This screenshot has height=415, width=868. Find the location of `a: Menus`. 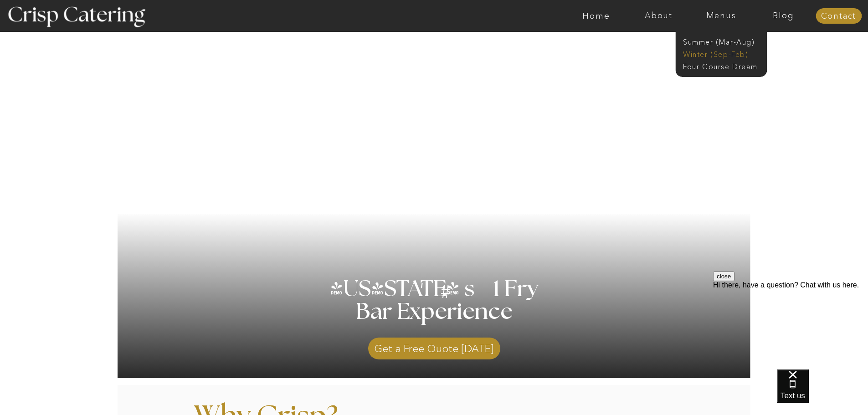

a: Menus is located at coordinates (720, 16).